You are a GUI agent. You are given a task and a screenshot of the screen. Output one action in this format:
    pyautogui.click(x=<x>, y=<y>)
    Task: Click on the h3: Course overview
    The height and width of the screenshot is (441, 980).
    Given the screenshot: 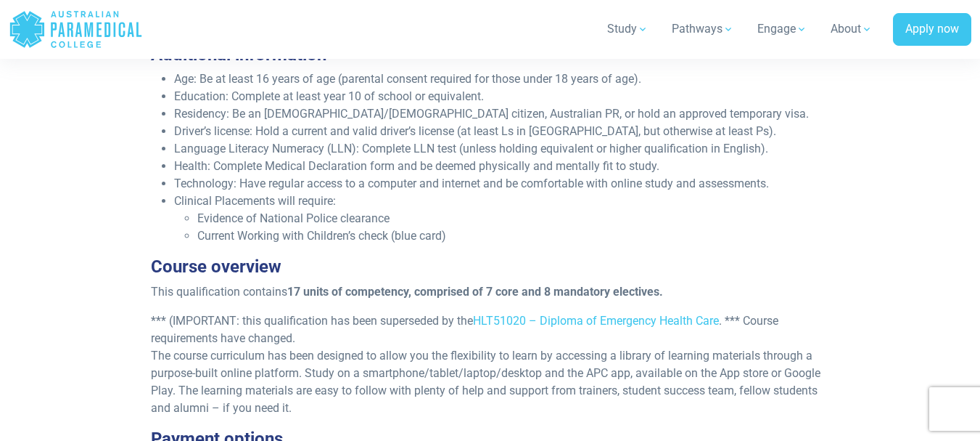 What is the action you would take?
    pyautogui.click(x=490, y=266)
    